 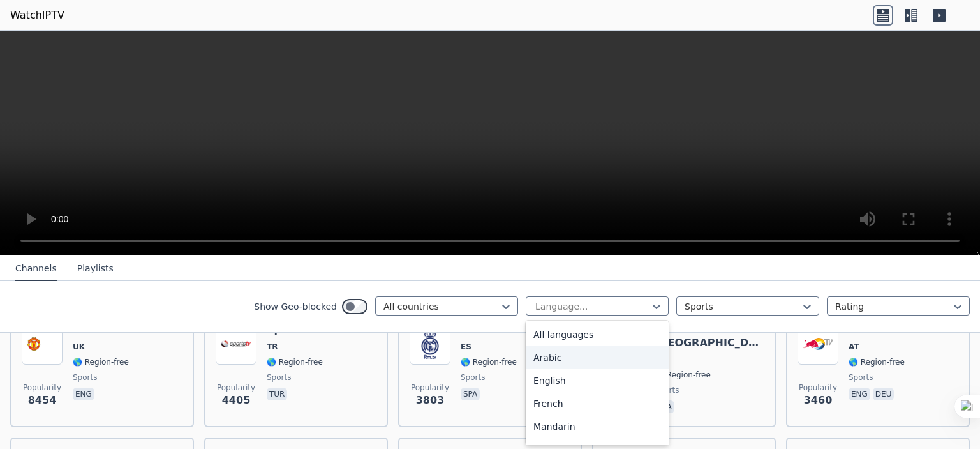 What do you see at coordinates (430, 400) in the screenshot?
I see `span: 3803` at bounding box center [430, 400].